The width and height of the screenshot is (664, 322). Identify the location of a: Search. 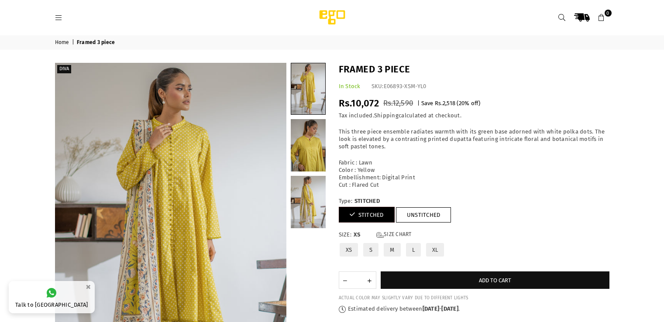
(562, 17).